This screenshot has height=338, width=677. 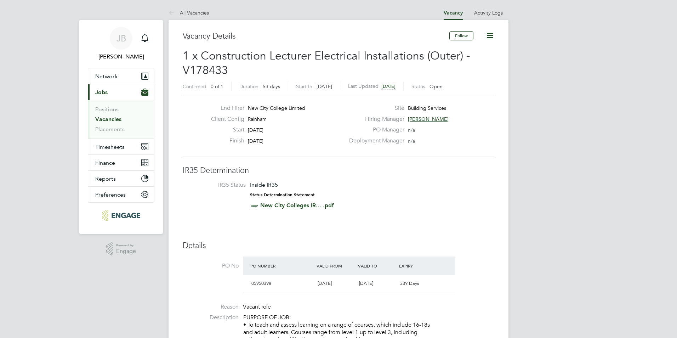 I want to click on button: Reports, so click(x=121, y=178).